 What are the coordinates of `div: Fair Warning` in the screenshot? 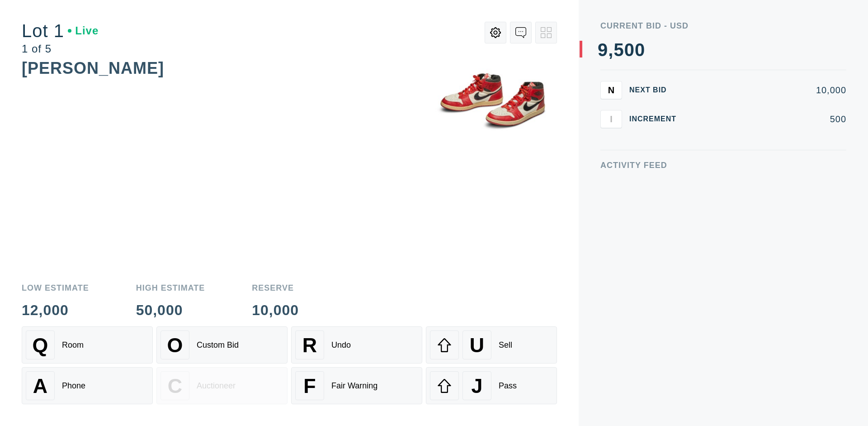 It's located at (355, 386).